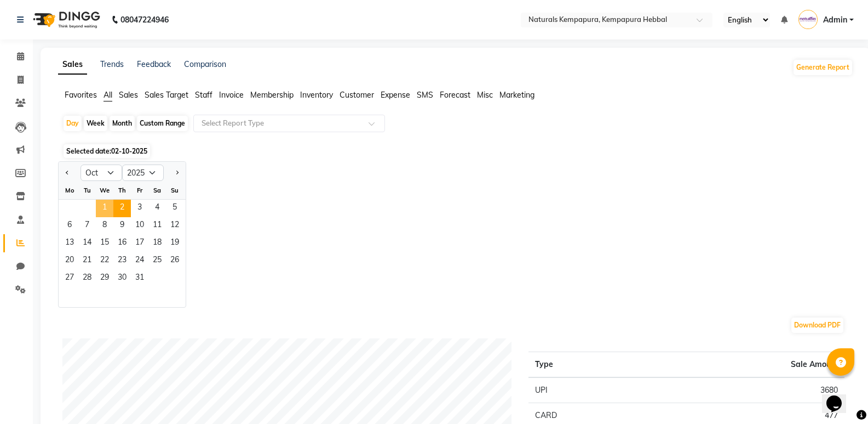  Describe the element at coordinates (177, 173) in the screenshot. I see `button: Next month` at that location.